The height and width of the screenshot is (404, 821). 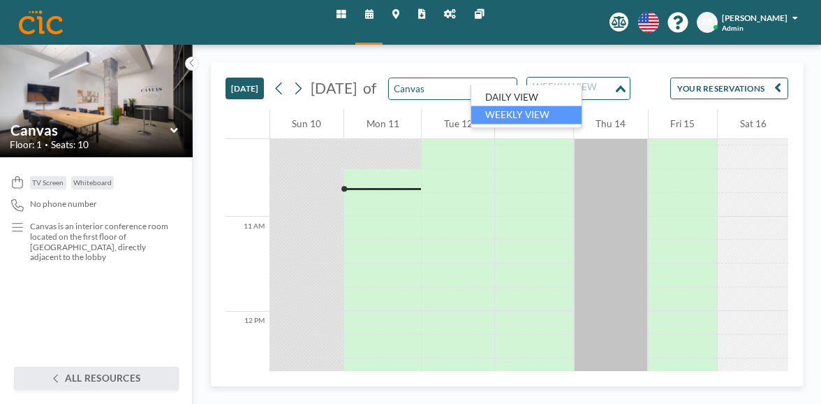 I want to click on div: Sat 16, so click(x=753, y=124).